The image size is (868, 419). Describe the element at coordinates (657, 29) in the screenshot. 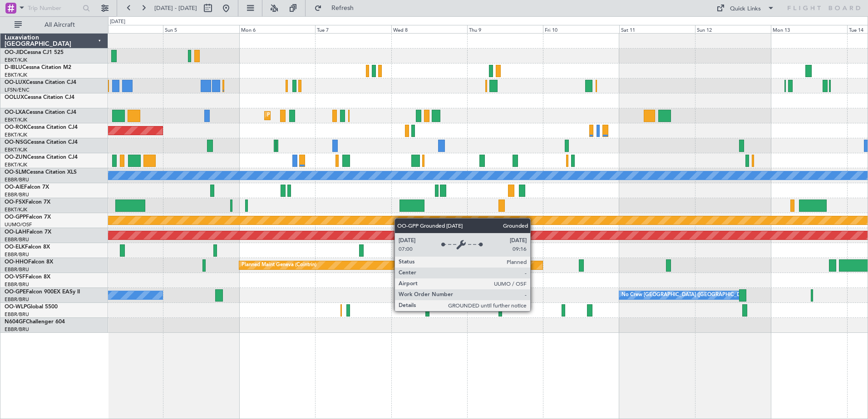

I see `div: Sat 11` at that location.